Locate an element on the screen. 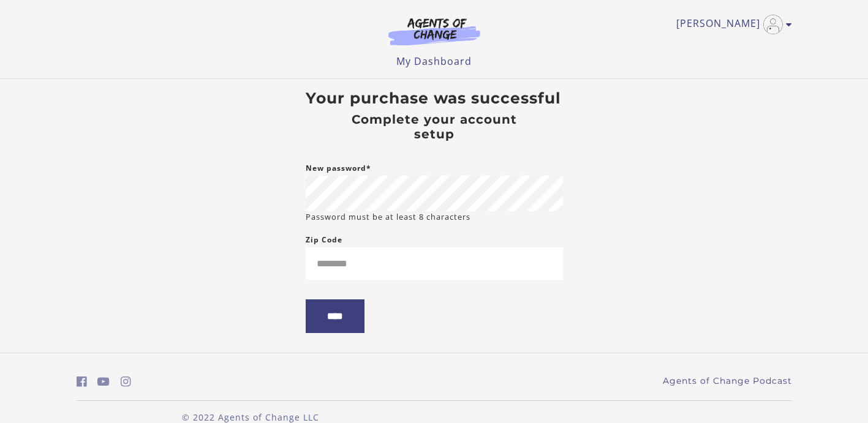  i: https://www.youtube.com/c/AgentsofChangeTestPrepbyMeaganMitchell (Open in a new window) is located at coordinates (104, 381).